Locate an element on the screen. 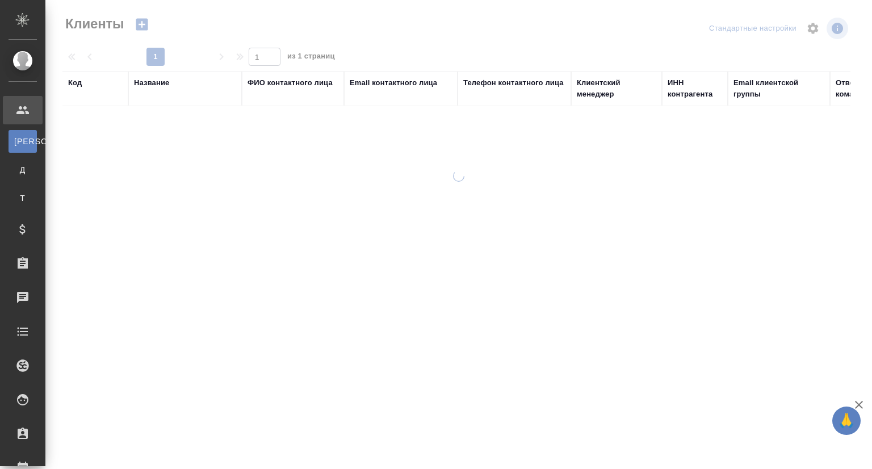 This screenshot has height=469, width=872. div: Email клиентской группы is located at coordinates (779, 89).